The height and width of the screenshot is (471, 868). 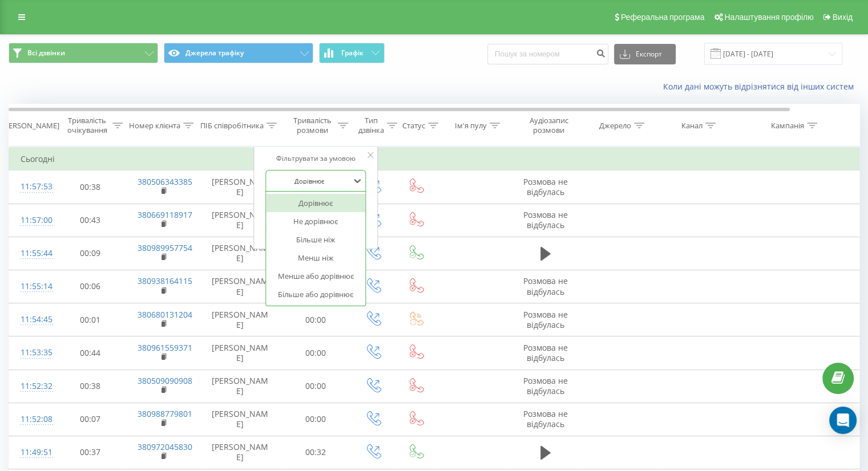 What do you see at coordinates (232, 125) in the screenshot?
I see `div: ПІБ співробітника` at bounding box center [232, 125].